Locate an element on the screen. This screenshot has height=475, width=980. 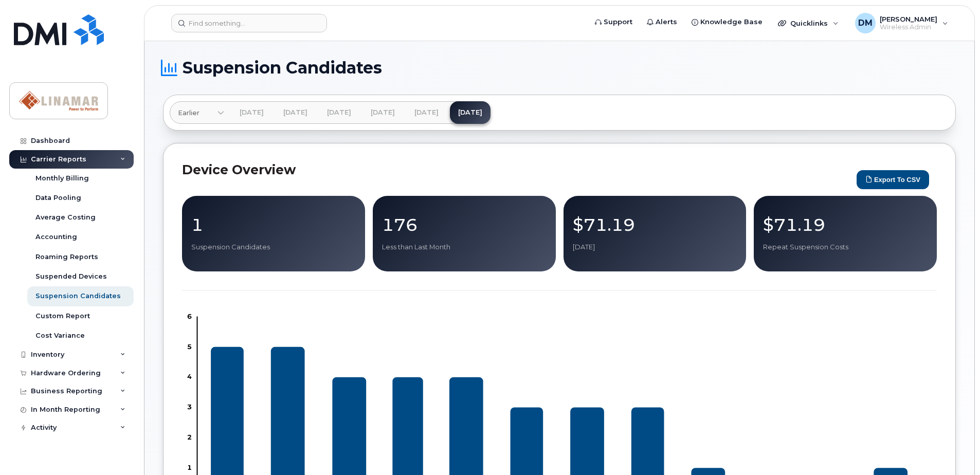
p: Less than Last Month is located at coordinates (464, 247).